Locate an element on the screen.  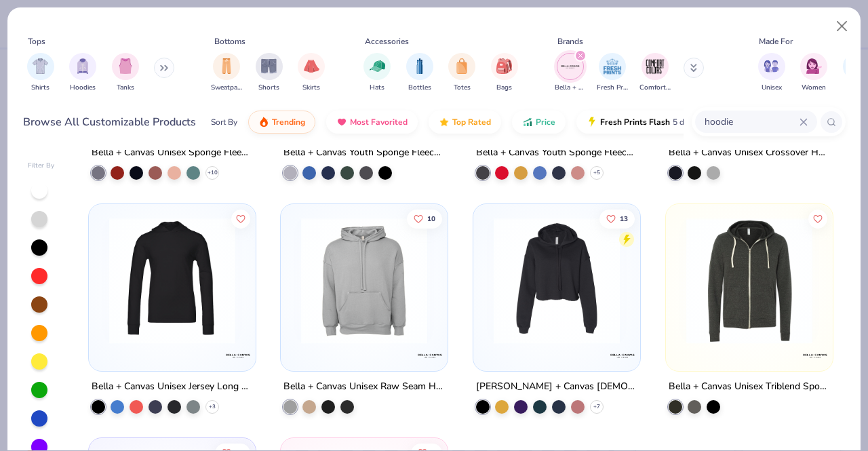
img: 04309401-9501-4ab1-b393-a94cd9025a22 is located at coordinates (557, 281).